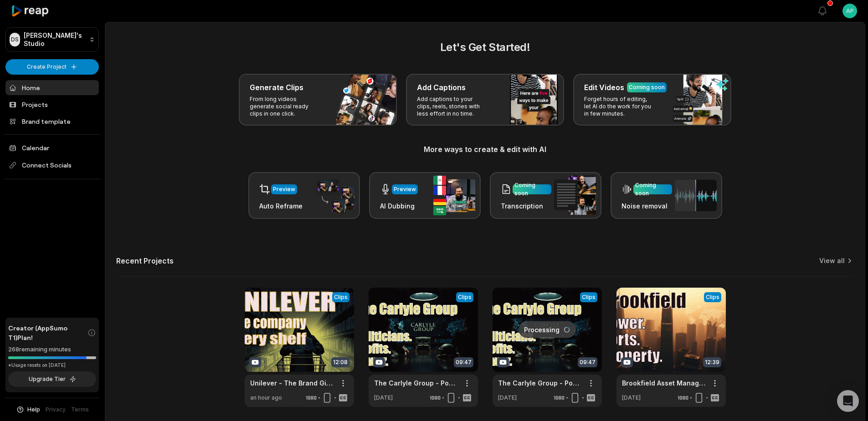 The height and width of the screenshot is (421, 868). What do you see at coordinates (55, 409) in the screenshot?
I see `a: Privacy` at bounding box center [55, 409].